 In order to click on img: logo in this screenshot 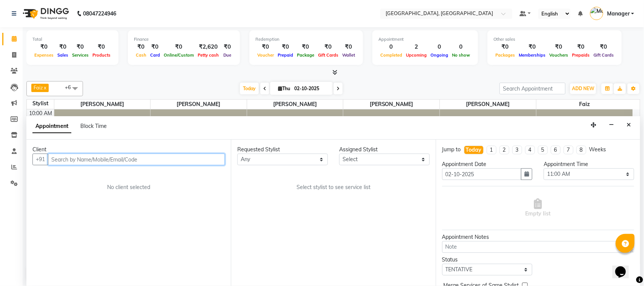, I will do `click(45, 14)`.